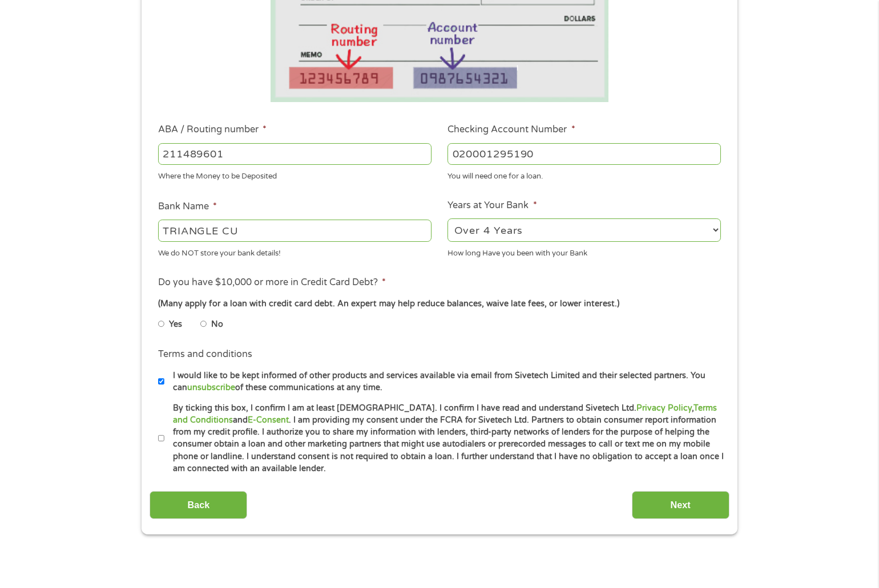  What do you see at coordinates (217, 325) in the screenshot?
I see `label: No` at bounding box center [217, 325].